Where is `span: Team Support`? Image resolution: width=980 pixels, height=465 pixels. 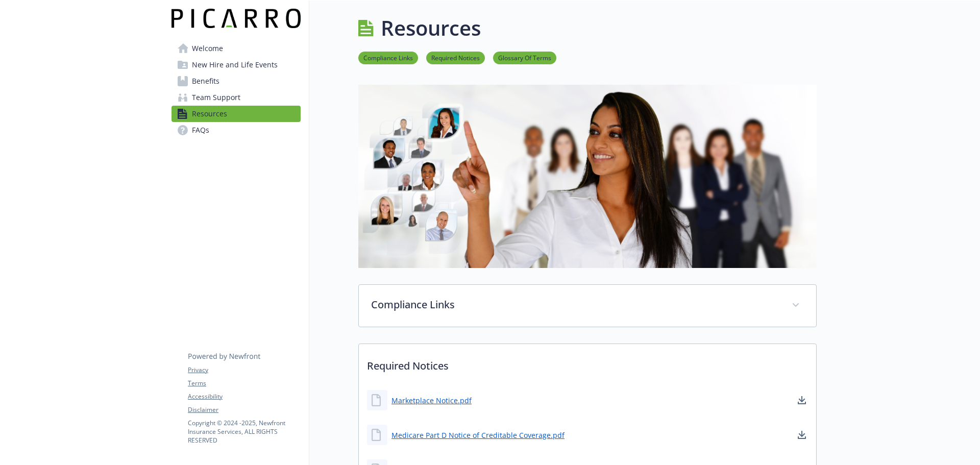
span: Team Support is located at coordinates (216, 97).